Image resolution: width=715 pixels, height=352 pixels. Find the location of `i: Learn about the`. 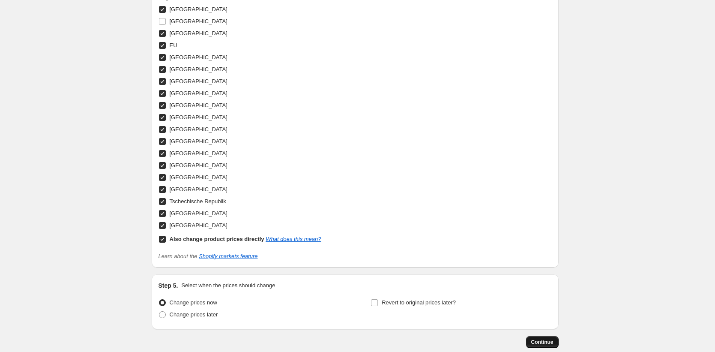

i: Learn about the is located at coordinates (208, 256).